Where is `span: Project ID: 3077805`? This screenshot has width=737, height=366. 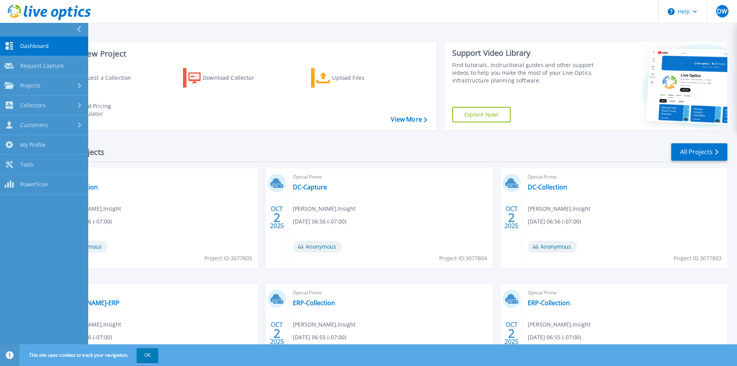 span: Project ID: 3077805 is located at coordinates (228, 258).